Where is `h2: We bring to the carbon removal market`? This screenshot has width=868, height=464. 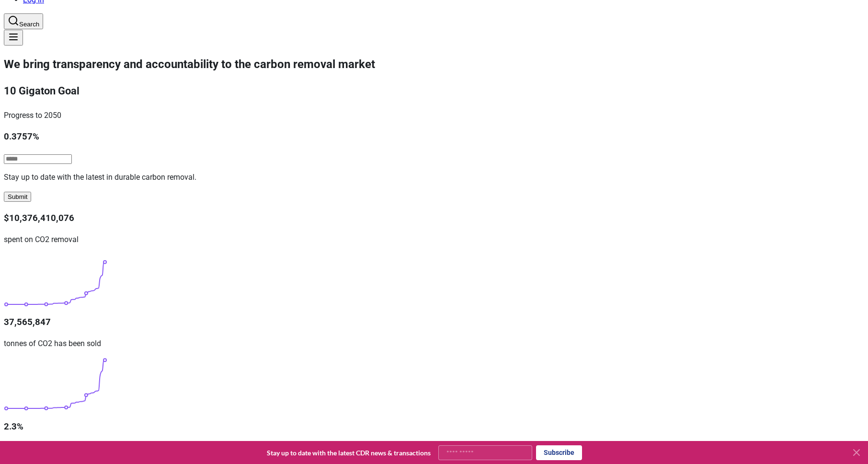
h2: We bring to the carbon removal market is located at coordinates (434, 64).